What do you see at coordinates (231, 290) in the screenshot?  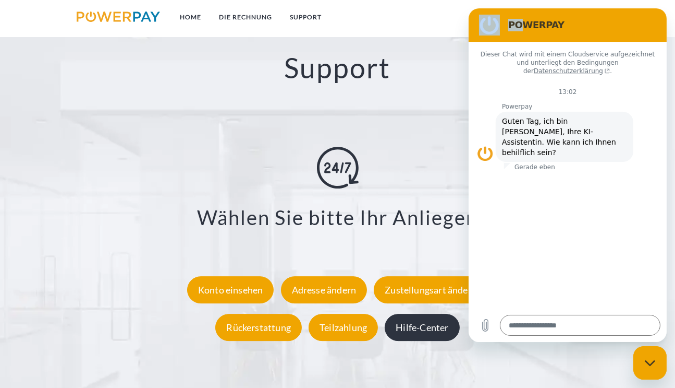 I see `div: Konto einsehen` at bounding box center [231, 290].